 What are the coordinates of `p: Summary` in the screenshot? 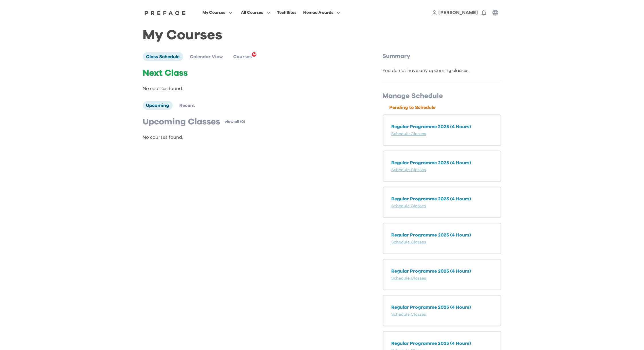 It's located at (442, 56).